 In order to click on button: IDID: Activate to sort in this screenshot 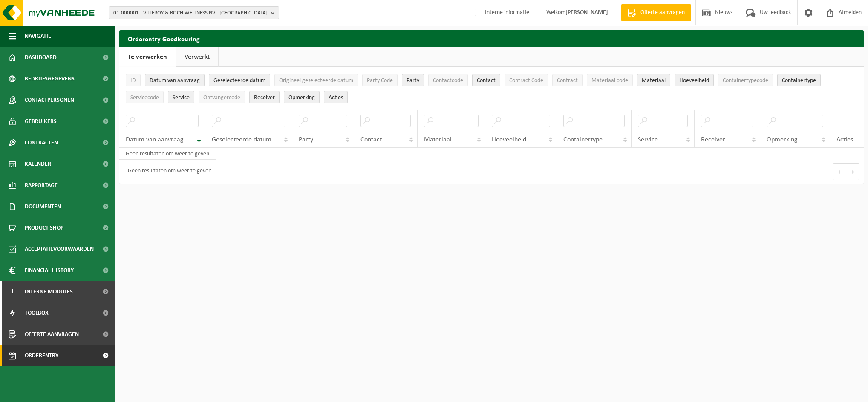, I will do `click(133, 80)`.